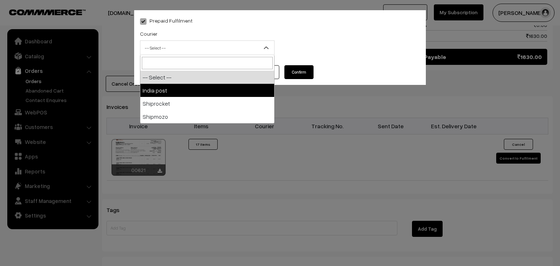 This screenshot has width=560, height=266. Describe the element at coordinates (299, 72) in the screenshot. I see `button: Confirm` at that location.